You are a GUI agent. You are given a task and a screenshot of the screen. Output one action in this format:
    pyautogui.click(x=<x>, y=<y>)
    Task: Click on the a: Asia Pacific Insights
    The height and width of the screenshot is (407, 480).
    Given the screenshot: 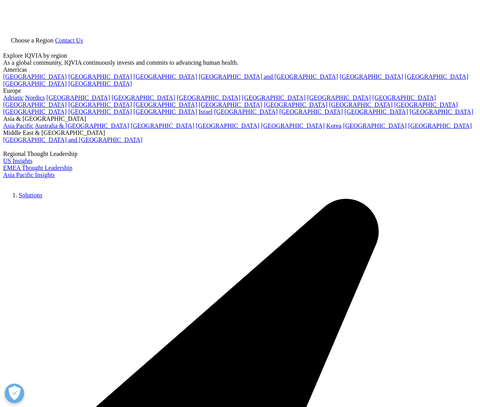 What is the action you would take?
    pyautogui.click(x=29, y=175)
    